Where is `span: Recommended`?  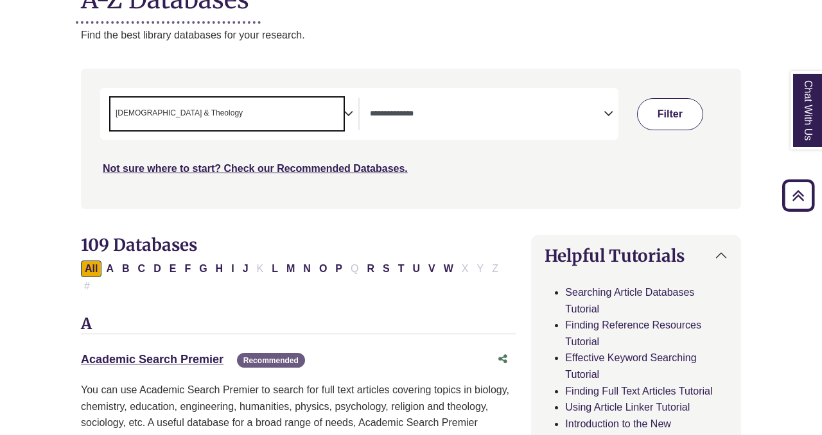
span: Recommended is located at coordinates (271, 360).